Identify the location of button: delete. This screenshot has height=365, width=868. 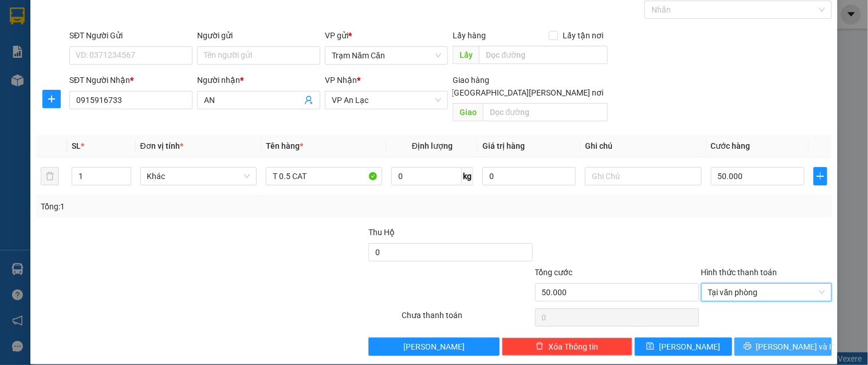
(50, 176).